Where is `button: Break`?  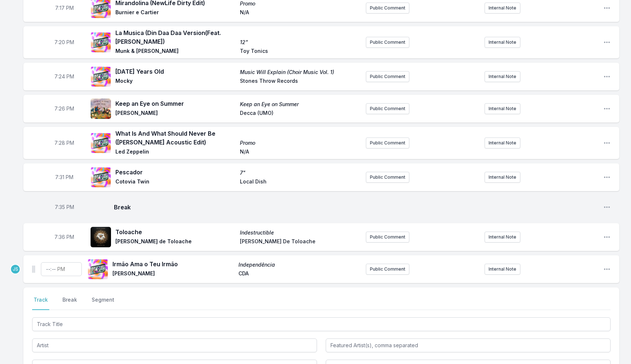
button: Break is located at coordinates (70, 303).